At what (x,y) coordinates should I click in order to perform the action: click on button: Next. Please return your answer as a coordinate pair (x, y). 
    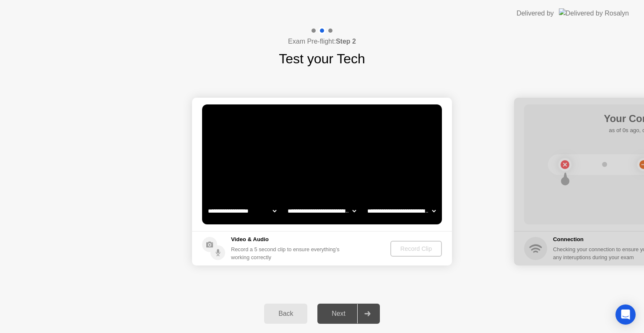
    Looking at the image, I should click on (348, 314).